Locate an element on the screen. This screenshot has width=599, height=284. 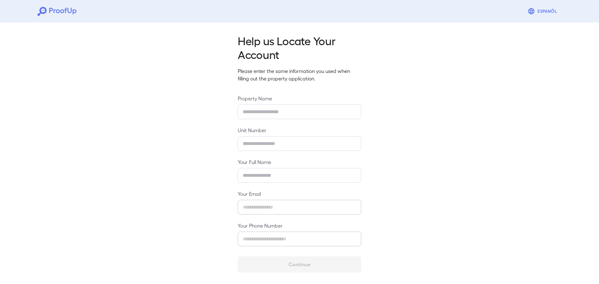
h2: Help us Locate Your Account is located at coordinates (299, 47).